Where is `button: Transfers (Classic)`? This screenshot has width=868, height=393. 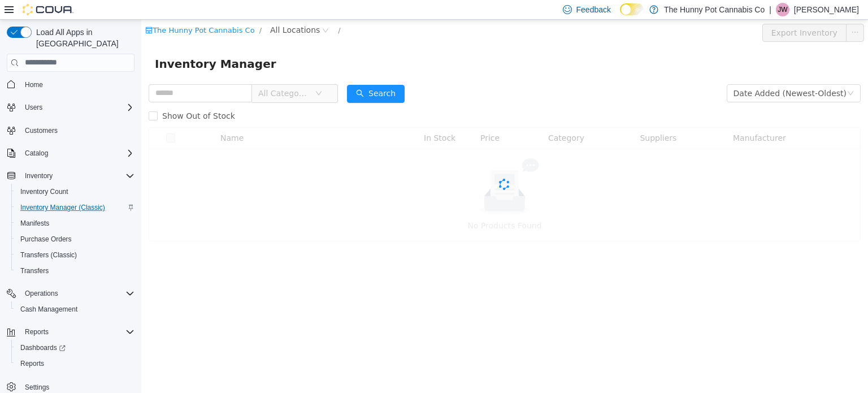
button: Transfers (Classic) is located at coordinates (75, 255).